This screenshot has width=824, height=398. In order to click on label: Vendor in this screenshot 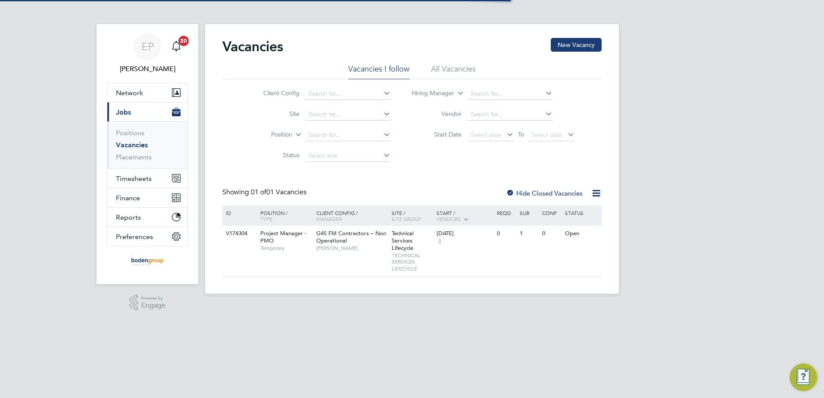, I will do `click(437, 114)`.